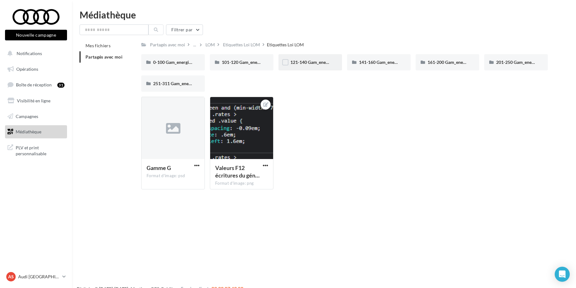  I want to click on a: Visibilité en ligne, so click(36, 101).